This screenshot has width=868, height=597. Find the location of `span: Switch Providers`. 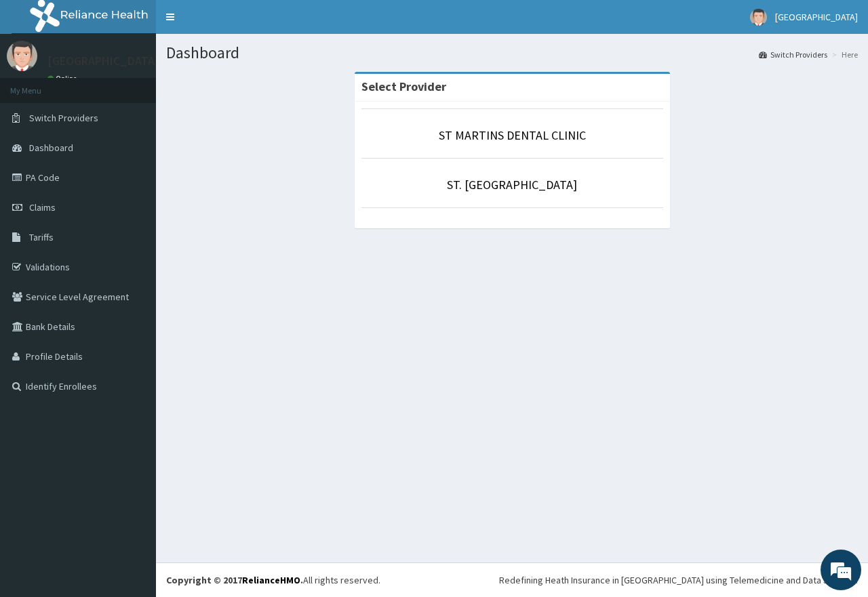

span: Switch Providers is located at coordinates (64, 118).